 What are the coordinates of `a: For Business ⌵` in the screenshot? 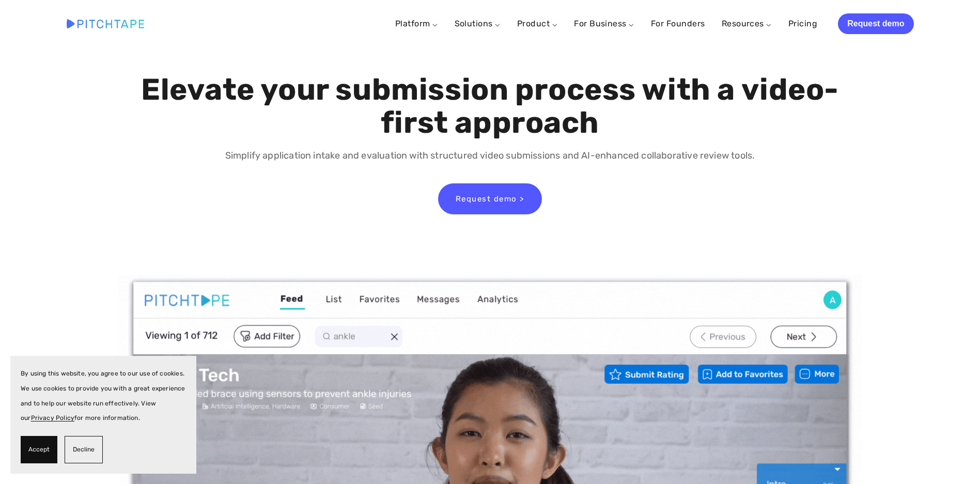 It's located at (604, 23).